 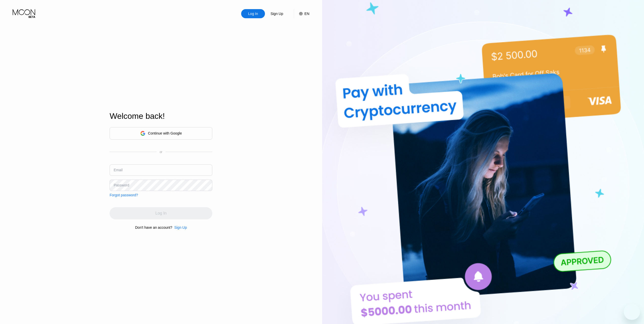 I want to click on div: Don't have an account?, so click(x=154, y=228).